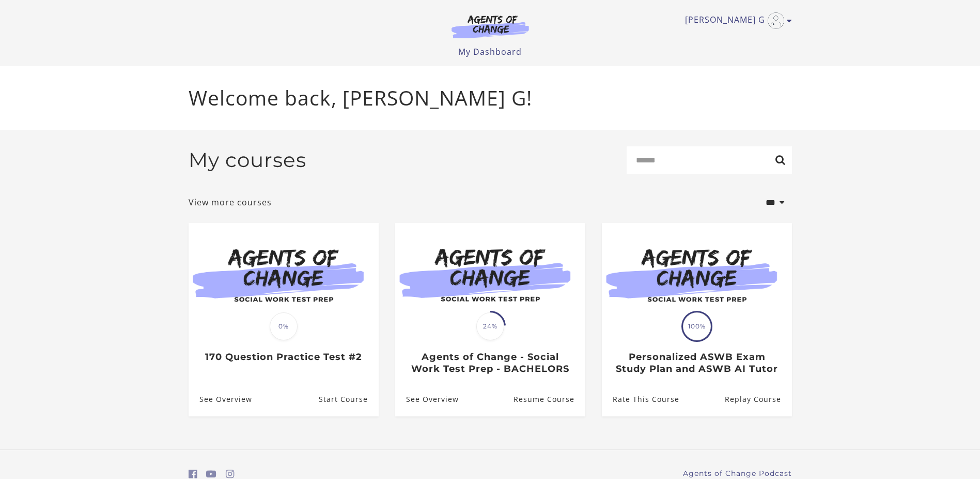 The height and width of the screenshot is (479, 980). I want to click on i: https://www.instagram.com/agentsofchangeprep/ (Open in a new window), so click(230, 473).